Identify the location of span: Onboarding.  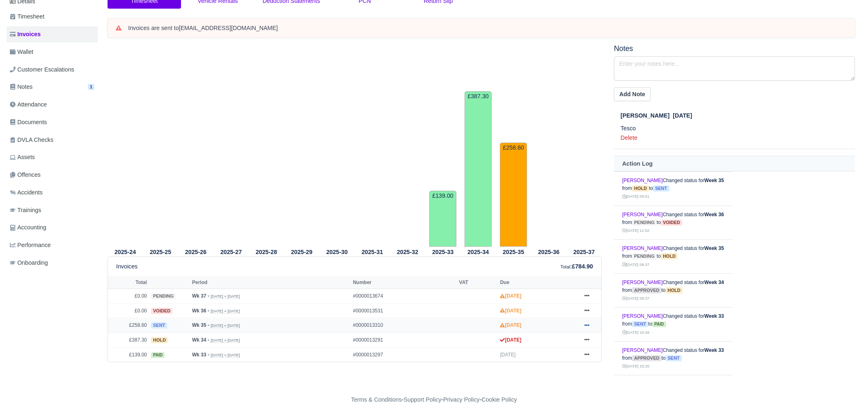
(29, 262).